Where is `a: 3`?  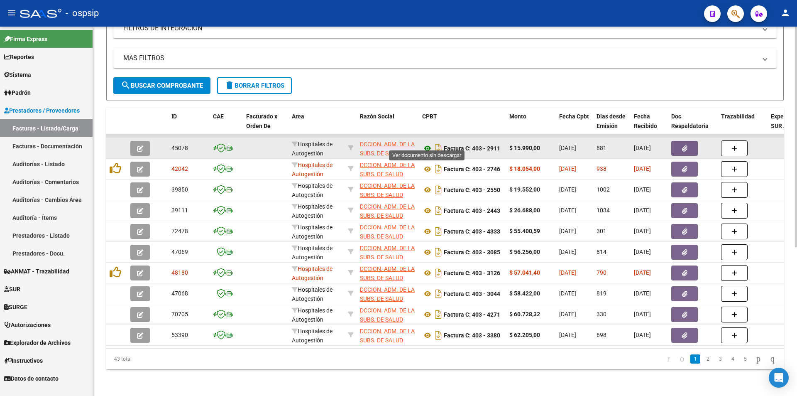
a: 3 is located at coordinates (720, 359).